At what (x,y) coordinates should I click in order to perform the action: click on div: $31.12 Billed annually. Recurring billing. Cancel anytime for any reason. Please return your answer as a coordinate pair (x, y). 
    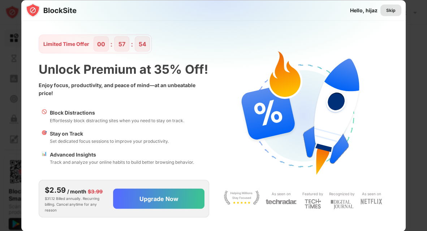
    Looking at the image, I should click on (76, 199).